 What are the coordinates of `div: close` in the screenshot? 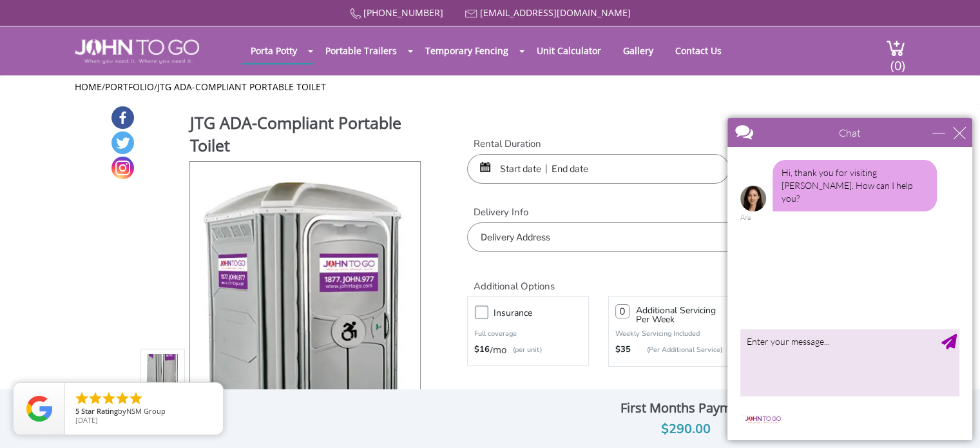 It's located at (239, 22).